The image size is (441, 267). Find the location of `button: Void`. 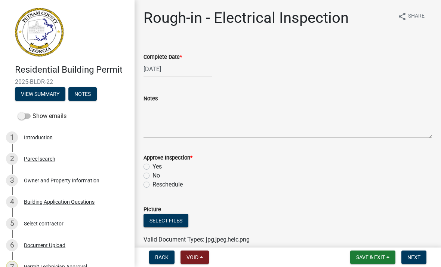

button: Void is located at coordinates (195, 257).